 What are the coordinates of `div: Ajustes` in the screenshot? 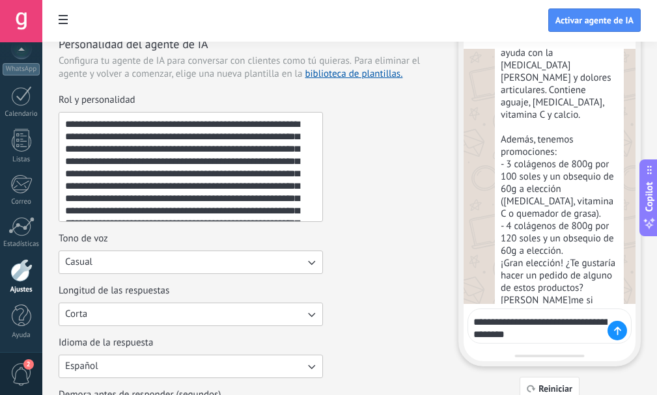 It's located at (21, 290).